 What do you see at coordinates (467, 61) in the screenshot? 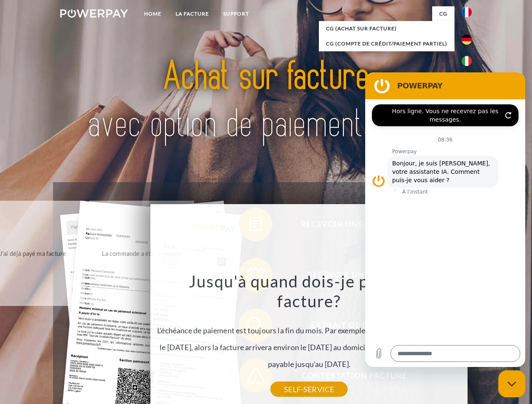
I see `img: it` at bounding box center [467, 61].